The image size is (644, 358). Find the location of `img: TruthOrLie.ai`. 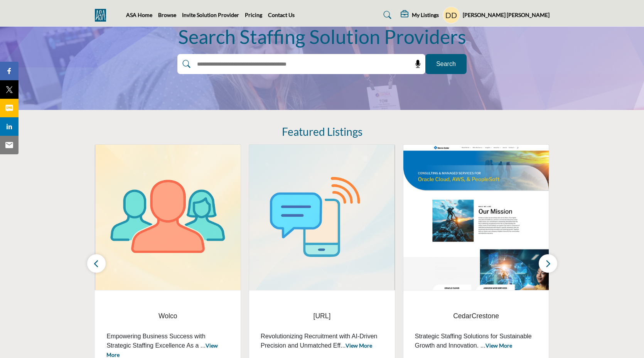

img: TruthOrLie.ai is located at coordinates (322, 217).